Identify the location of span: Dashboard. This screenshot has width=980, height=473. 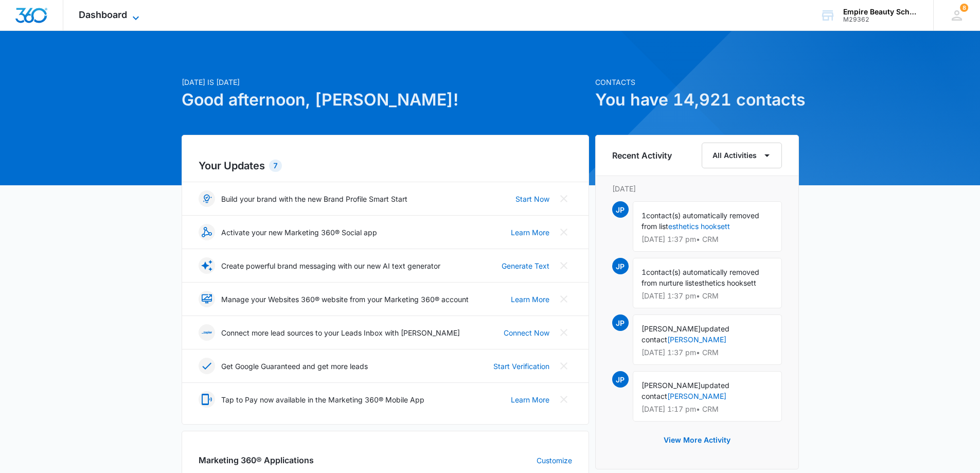
(103, 15).